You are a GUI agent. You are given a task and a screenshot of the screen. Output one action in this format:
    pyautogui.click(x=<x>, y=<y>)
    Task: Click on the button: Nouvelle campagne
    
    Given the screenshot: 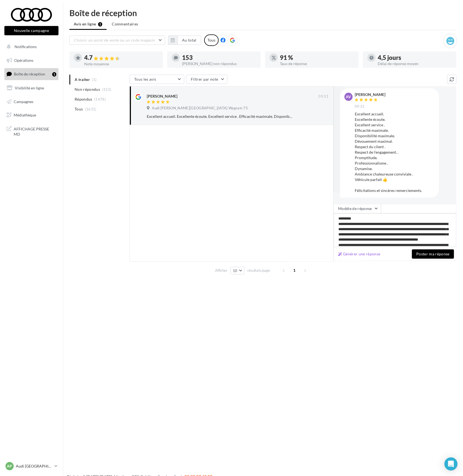 What is the action you would take?
    pyautogui.click(x=31, y=31)
    